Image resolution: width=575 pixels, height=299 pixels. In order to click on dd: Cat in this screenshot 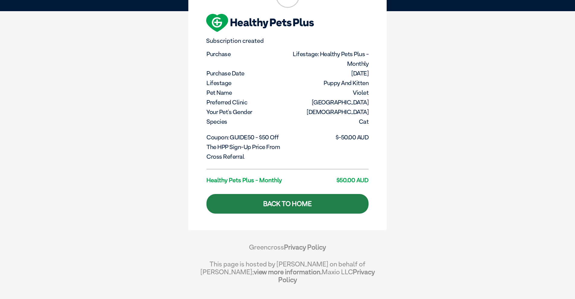, I will do `click(328, 122)`.